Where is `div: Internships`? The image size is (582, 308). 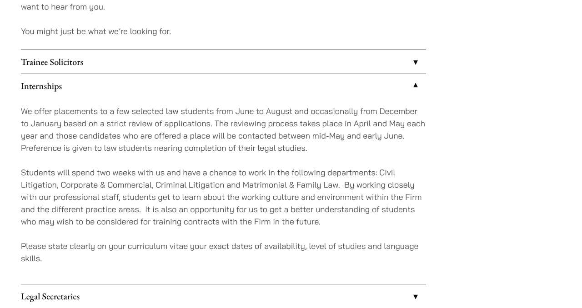 div: Internships is located at coordinates (223, 191).